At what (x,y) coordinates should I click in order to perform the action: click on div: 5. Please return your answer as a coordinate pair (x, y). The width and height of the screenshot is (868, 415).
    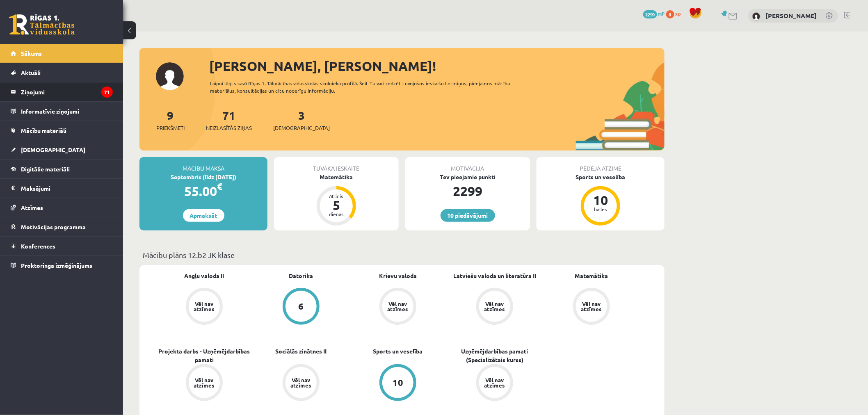
    Looking at the image, I should click on (336, 205).